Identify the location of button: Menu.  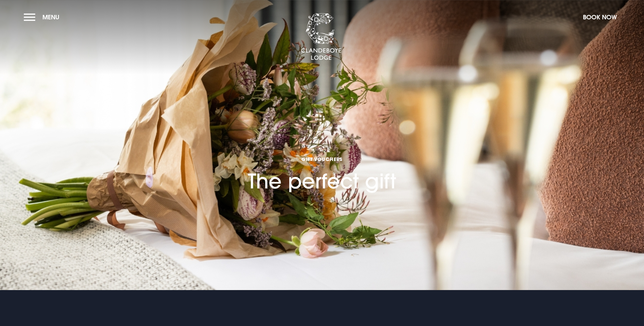
(43, 17).